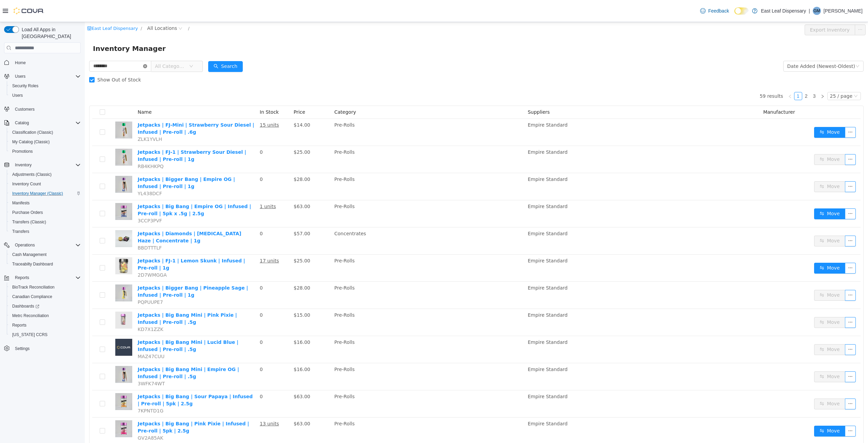  What do you see at coordinates (86, 44) in the screenshot?
I see `span: All Categories` at bounding box center [86, 44].